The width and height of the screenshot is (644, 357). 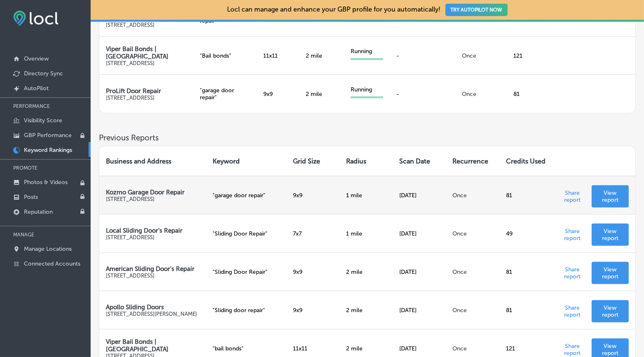 I want to click on p: Posts, so click(x=31, y=197).